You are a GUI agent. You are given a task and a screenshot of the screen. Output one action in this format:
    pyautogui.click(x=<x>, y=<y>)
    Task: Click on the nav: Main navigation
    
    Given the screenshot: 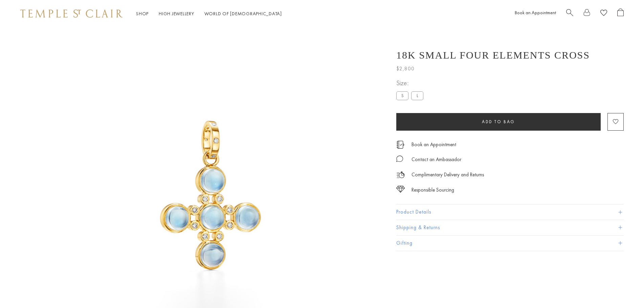 What is the action you would take?
    pyautogui.click(x=209, y=14)
    